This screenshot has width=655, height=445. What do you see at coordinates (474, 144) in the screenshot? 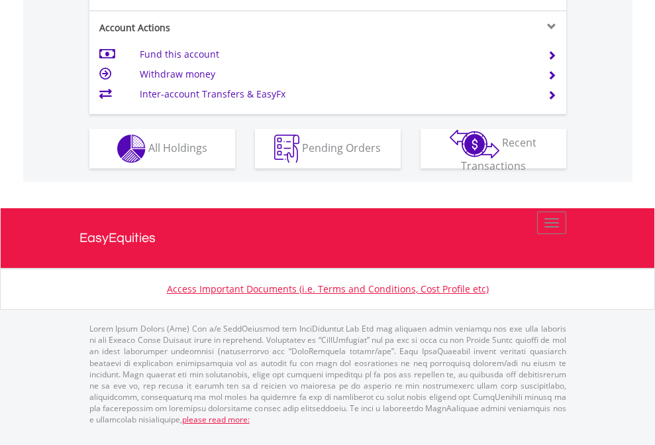
I see `img: transactions-zar-wht.png` at bounding box center [474, 144].